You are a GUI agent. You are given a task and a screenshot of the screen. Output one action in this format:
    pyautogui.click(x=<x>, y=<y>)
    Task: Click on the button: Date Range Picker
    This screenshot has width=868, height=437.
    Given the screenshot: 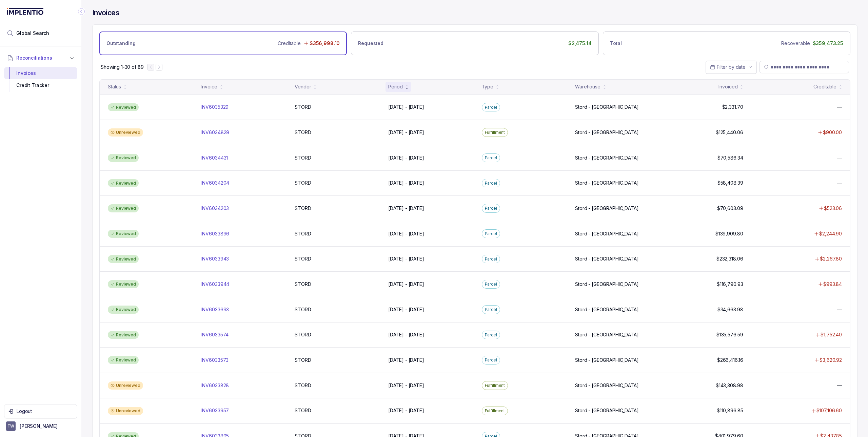 What is the action you would take?
    pyautogui.click(x=731, y=67)
    